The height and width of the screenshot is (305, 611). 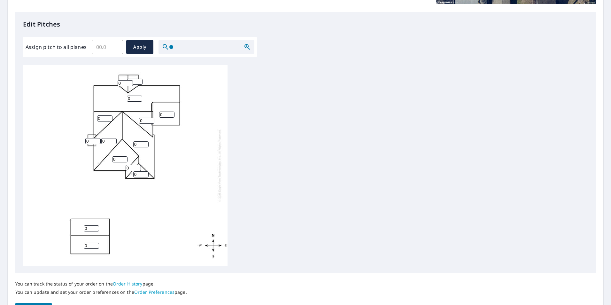 What do you see at coordinates (56, 47) in the screenshot?
I see `label: Assign pitch to all planes` at bounding box center [56, 47].